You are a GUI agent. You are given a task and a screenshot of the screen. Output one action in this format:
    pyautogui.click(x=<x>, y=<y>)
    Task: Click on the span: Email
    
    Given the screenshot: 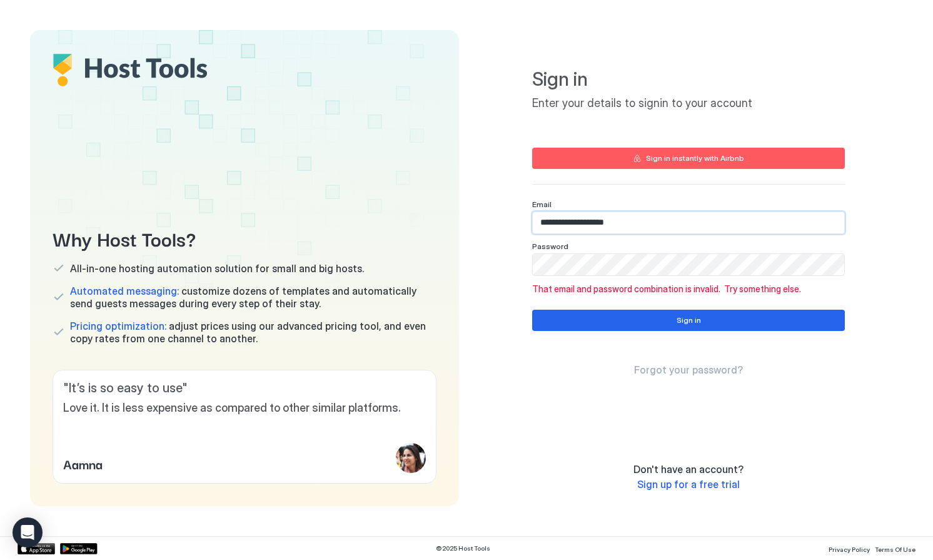 What is the action you would take?
    pyautogui.click(x=542, y=204)
    